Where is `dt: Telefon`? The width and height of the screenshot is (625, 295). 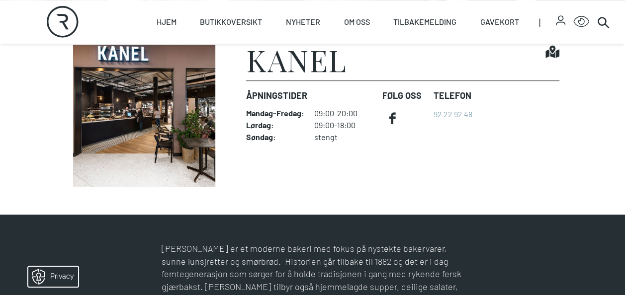 dt: Telefon is located at coordinates (453, 95).